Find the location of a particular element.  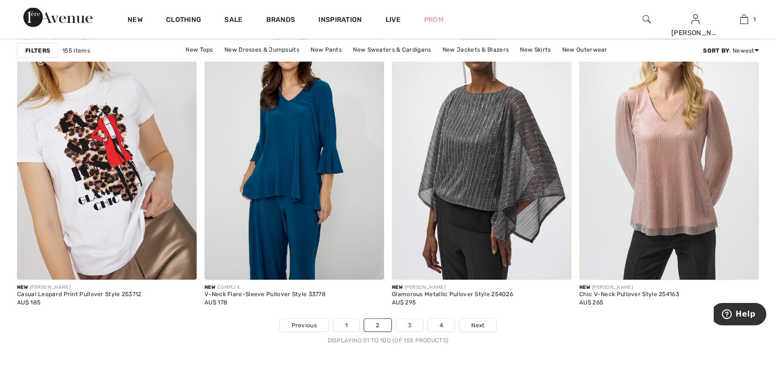

a: Casual Leopard Print Pullover Style 253712. White is located at coordinates (107, 145).